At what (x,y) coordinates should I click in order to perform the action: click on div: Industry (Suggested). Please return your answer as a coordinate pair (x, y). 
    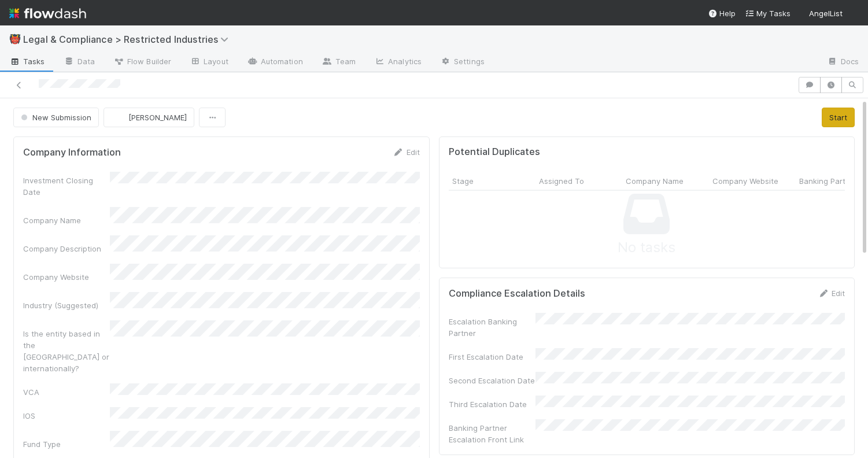
    Looking at the image, I should click on (67, 306).